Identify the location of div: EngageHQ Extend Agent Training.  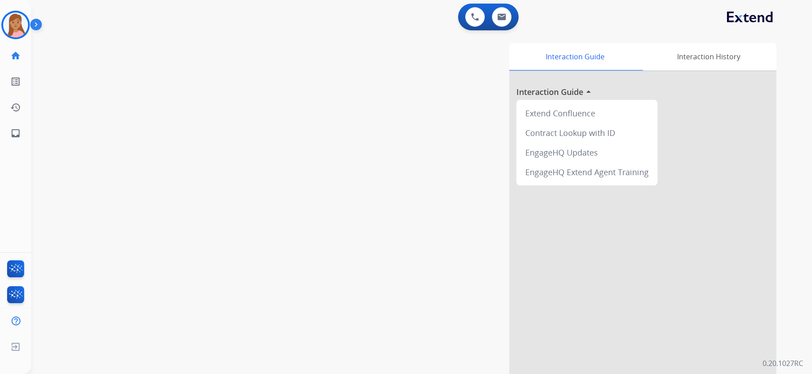
(587, 172).